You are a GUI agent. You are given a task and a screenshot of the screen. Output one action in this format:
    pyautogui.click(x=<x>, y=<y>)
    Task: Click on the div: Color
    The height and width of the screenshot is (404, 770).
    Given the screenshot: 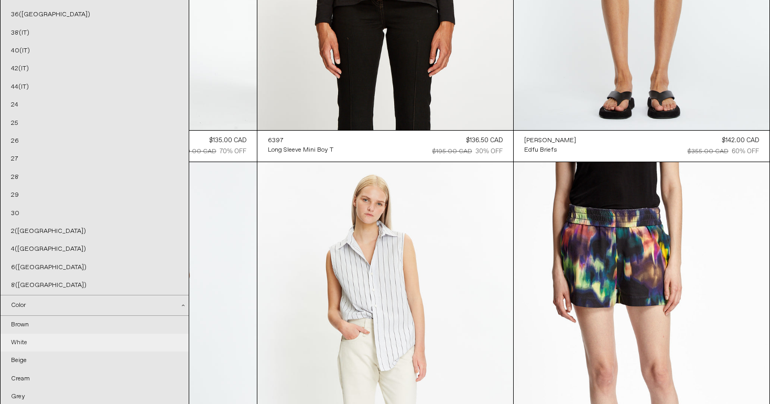 What is the action you would take?
    pyautogui.click(x=94, y=305)
    